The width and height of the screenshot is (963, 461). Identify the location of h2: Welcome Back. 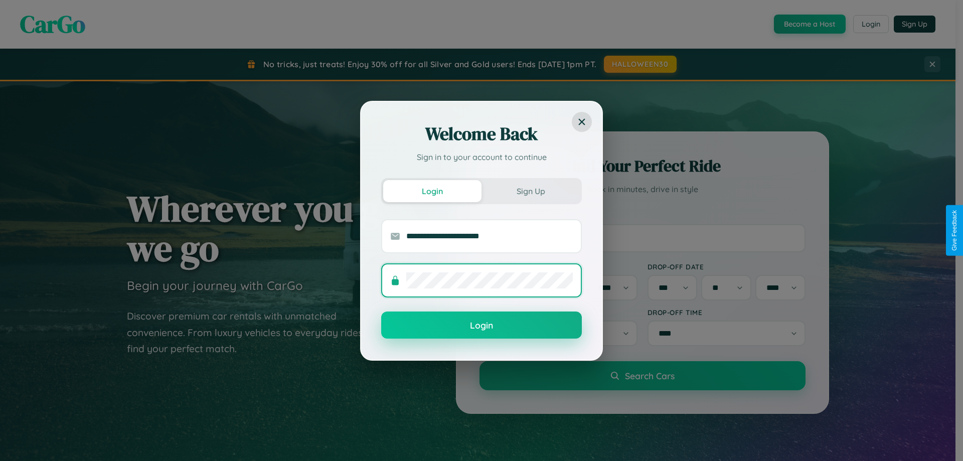
(482, 134).